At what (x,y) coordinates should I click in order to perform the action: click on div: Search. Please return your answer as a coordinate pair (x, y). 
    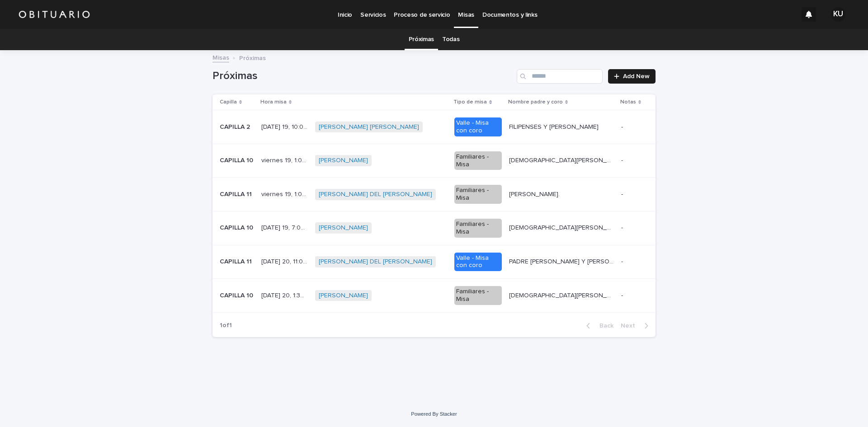
    Looking at the image, I should click on (559, 76).